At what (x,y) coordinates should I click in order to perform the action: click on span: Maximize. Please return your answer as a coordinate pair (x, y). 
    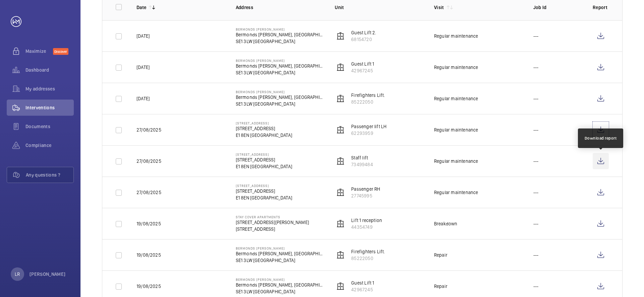
    Looking at the image, I should click on (39, 51).